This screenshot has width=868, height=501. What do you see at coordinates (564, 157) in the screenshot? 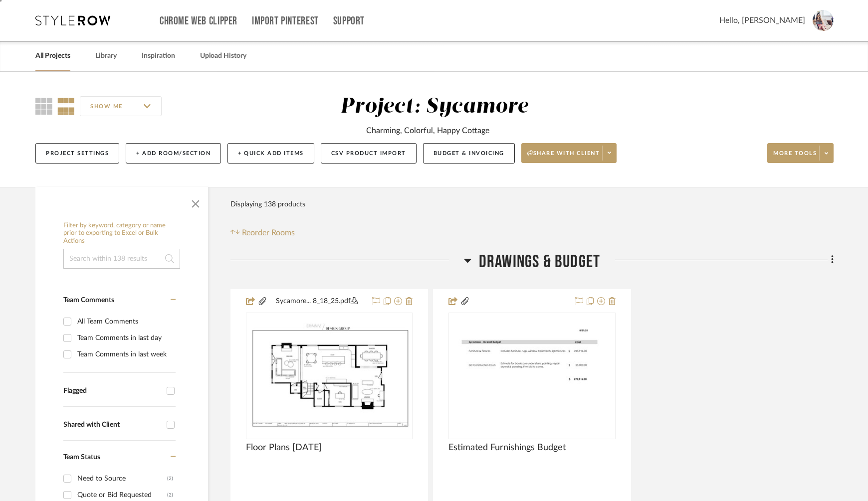
I see `span: Share with client` at bounding box center [564, 157].